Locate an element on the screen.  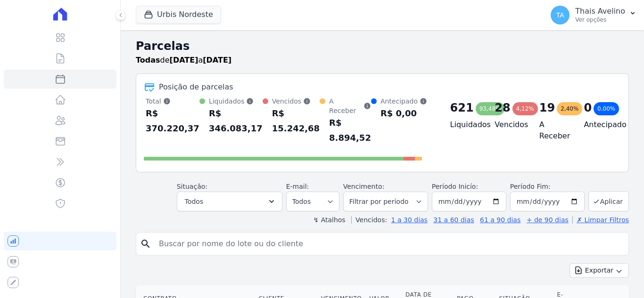
div: R$ 8.894,52 is located at coordinates (350, 131).